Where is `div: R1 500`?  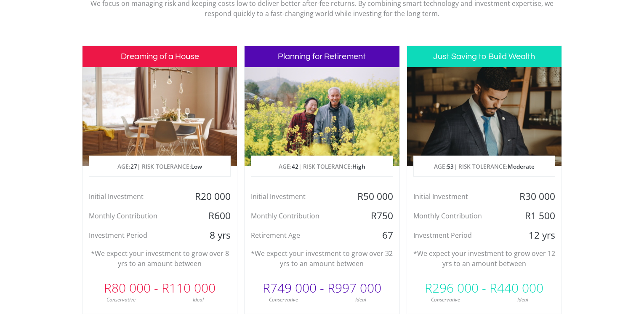 div: R1 500 is located at coordinates (536, 216).